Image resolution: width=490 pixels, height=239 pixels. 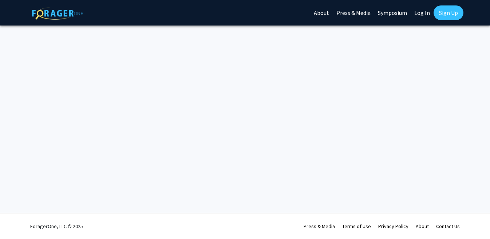 I want to click on a: Terms of Use, so click(x=356, y=226).